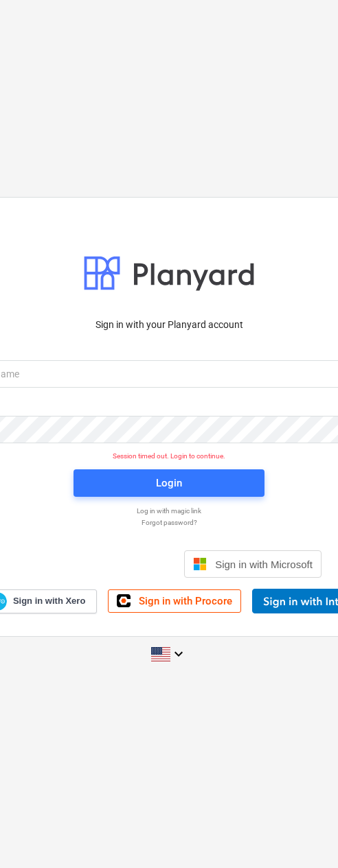 The width and height of the screenshot is (338, 868). Describe the element at coordinates (49, 601) in the screenshot. I see `span: Sign in with Xero` at that location.